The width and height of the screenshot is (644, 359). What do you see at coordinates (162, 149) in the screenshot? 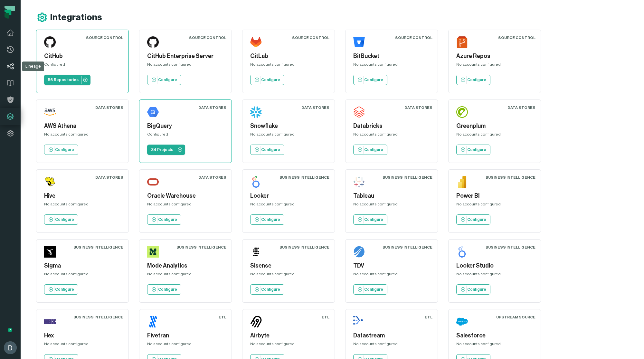
I see `p: 34 Projects` at bounding box center [162, 149].